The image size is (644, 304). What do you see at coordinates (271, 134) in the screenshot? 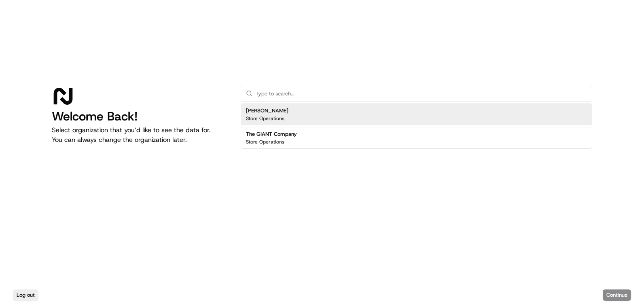
I see `h2: The GIANT Company` at bounding box center [271, 134].